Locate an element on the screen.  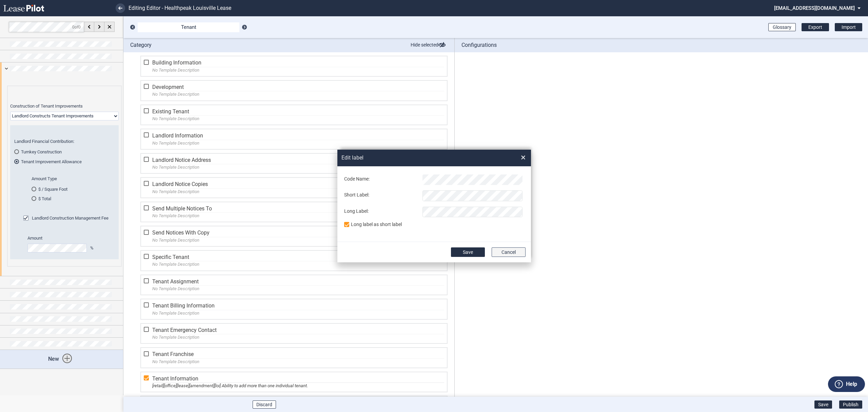
label: Short Label: is located at coordinates (379, 195).